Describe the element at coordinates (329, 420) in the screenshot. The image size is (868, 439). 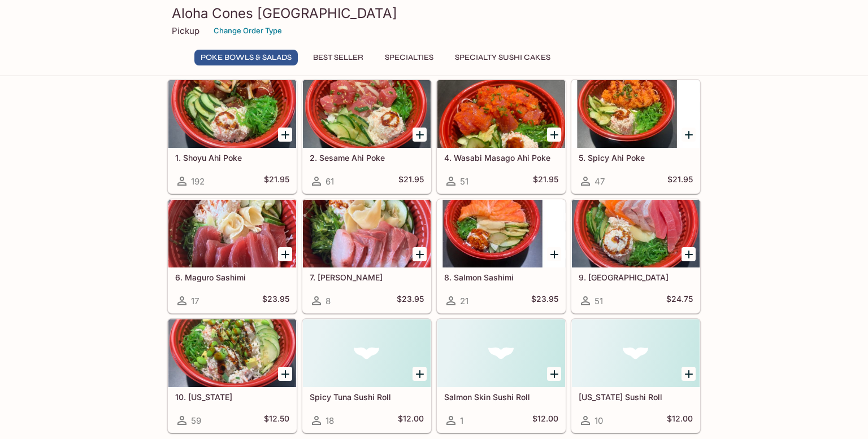
I see `span: 18` at that location.